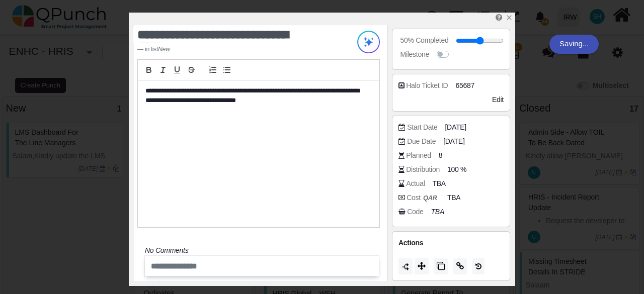  I want to click on div: Saving..., so click(574, 44).